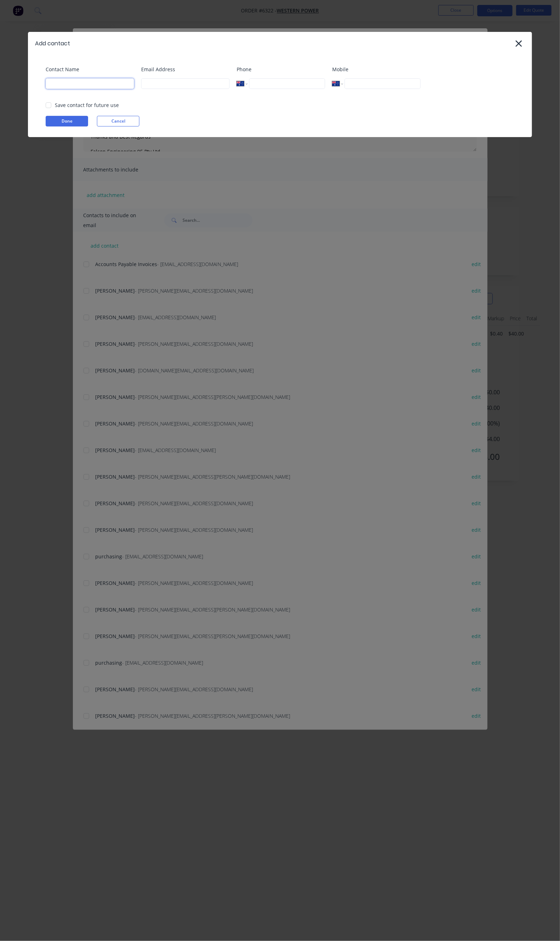 The image size is (560, 941). I want to click on label: Email Address, so click(185, 69).